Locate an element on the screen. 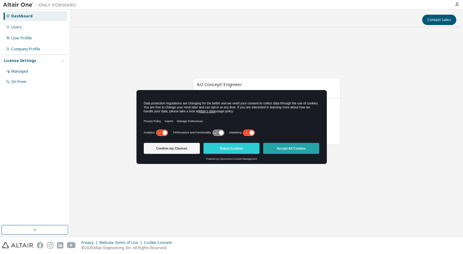  span: AU Concept Engineer is located at coordinates (219, 84).